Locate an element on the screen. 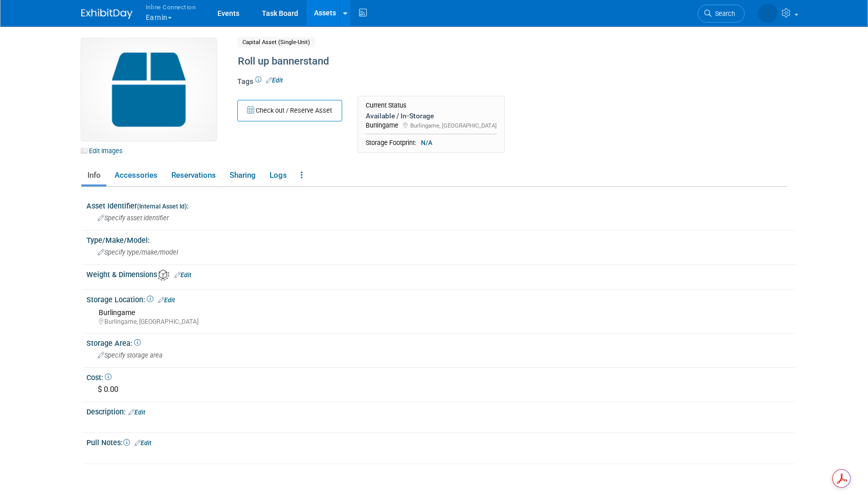  a: Logs is located at coordinates (278, 175).